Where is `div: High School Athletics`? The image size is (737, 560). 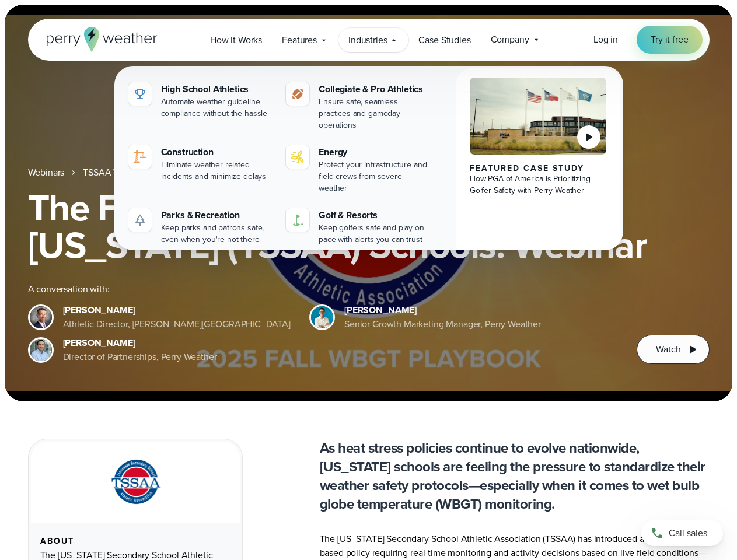
div: High School Athletics is located at coordinates (217, 89).